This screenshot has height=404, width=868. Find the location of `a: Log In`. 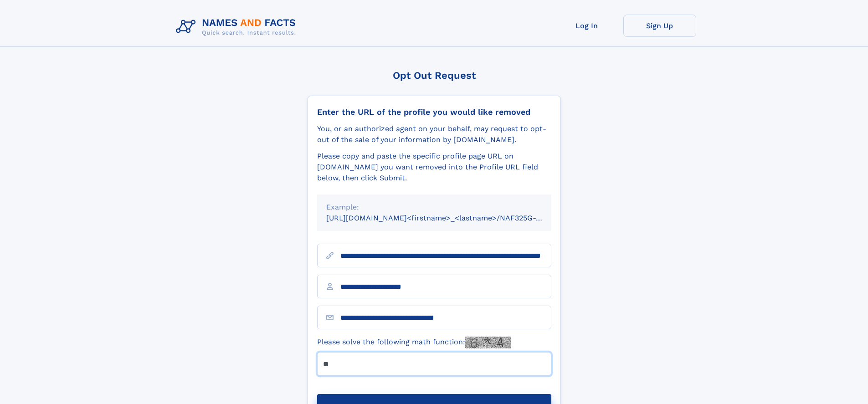

a: Log In is located at coordinates (587, 25).